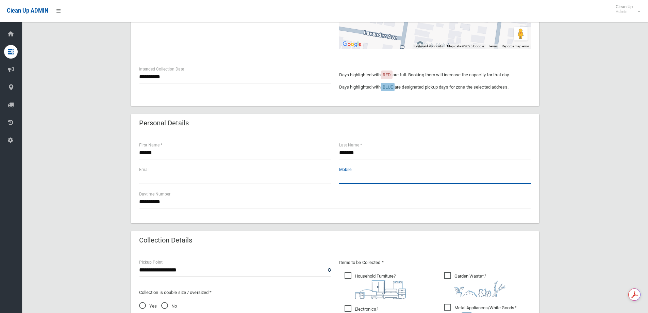  I want to click on a: Terms (opens in new tab), so click(493, 46).